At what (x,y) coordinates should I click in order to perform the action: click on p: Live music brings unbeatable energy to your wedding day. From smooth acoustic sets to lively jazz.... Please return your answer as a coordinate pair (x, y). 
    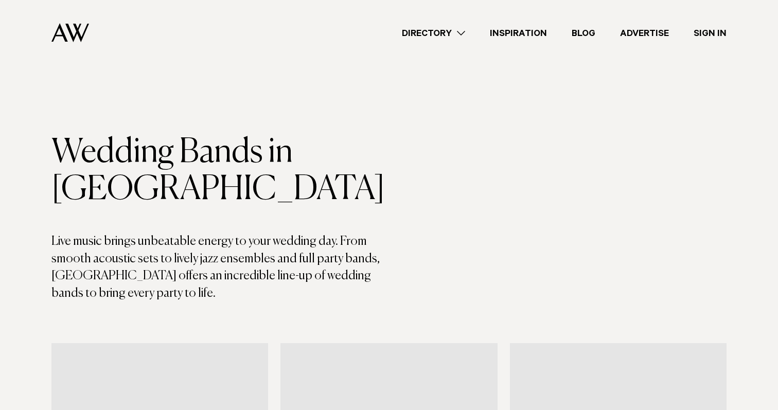
    Looking at the image, I should click on (220, 268).